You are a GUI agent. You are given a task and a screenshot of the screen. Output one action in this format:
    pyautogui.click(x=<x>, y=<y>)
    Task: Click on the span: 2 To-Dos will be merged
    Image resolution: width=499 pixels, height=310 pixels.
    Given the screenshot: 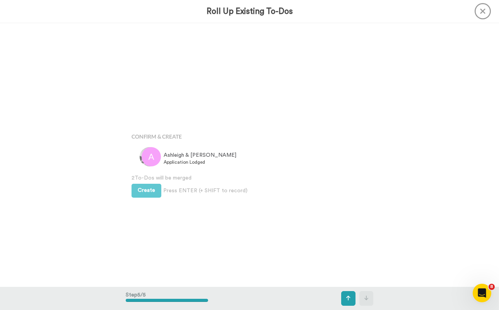 What is the action you would take?
    pyautogui.click(x=249, y=178)
    